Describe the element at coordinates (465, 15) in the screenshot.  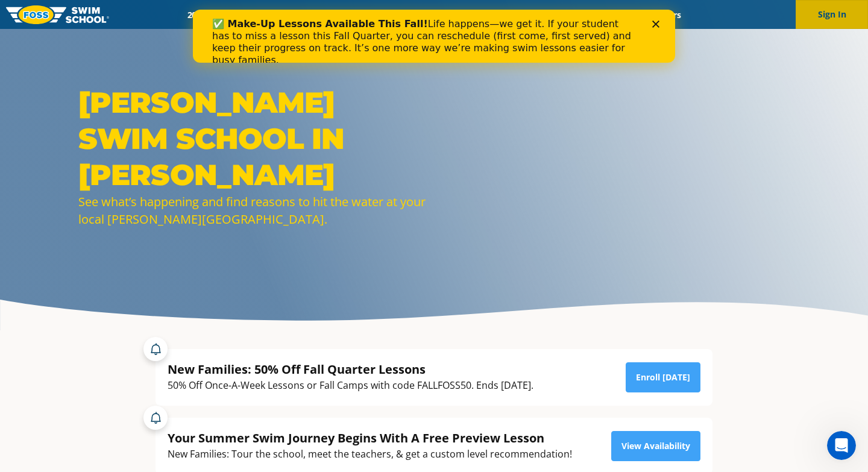
I see `div: Close` at that location.